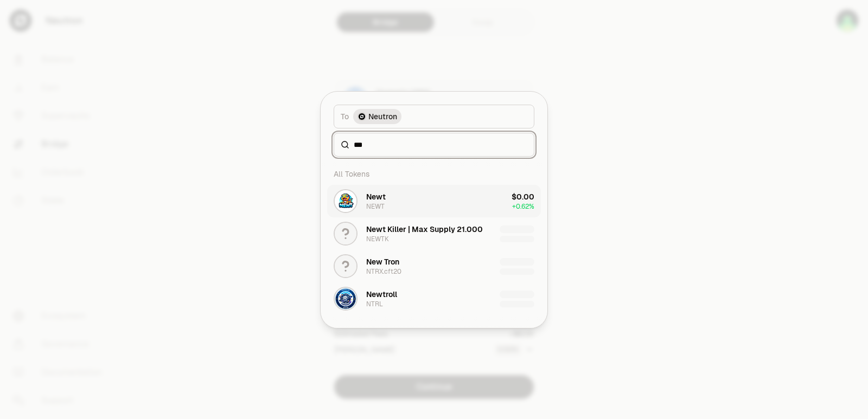  I want to click on button: Newt Killer | Max Supply 21.000NEWTK, so click(434, 234).